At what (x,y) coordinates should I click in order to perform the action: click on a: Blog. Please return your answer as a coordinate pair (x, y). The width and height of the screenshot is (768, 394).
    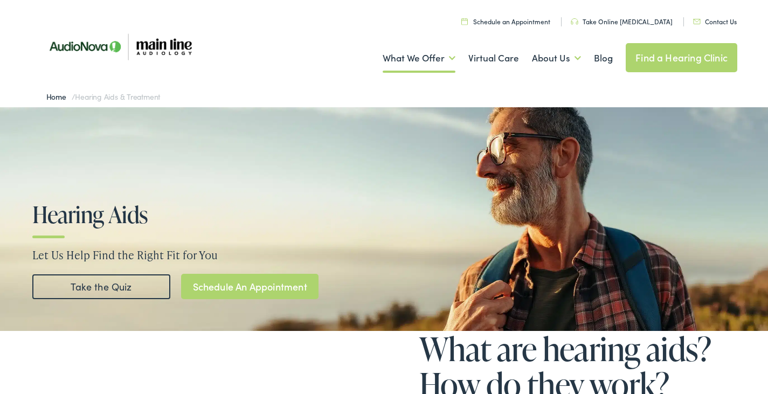
    Looking at the image, I should click on (603, 58).